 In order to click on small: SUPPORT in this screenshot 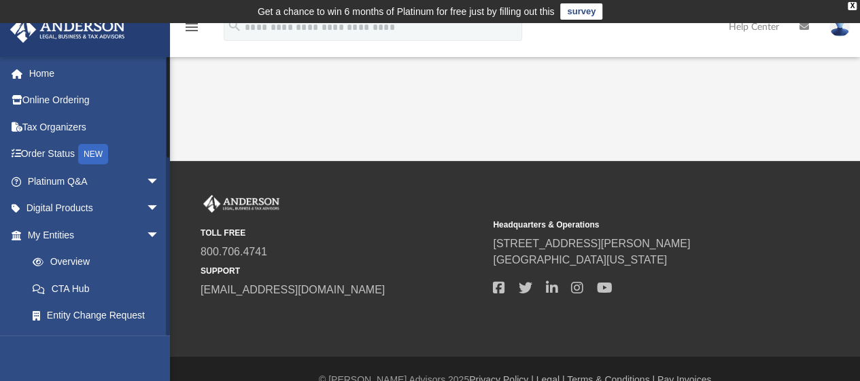, I will do `click(342, 271)`.